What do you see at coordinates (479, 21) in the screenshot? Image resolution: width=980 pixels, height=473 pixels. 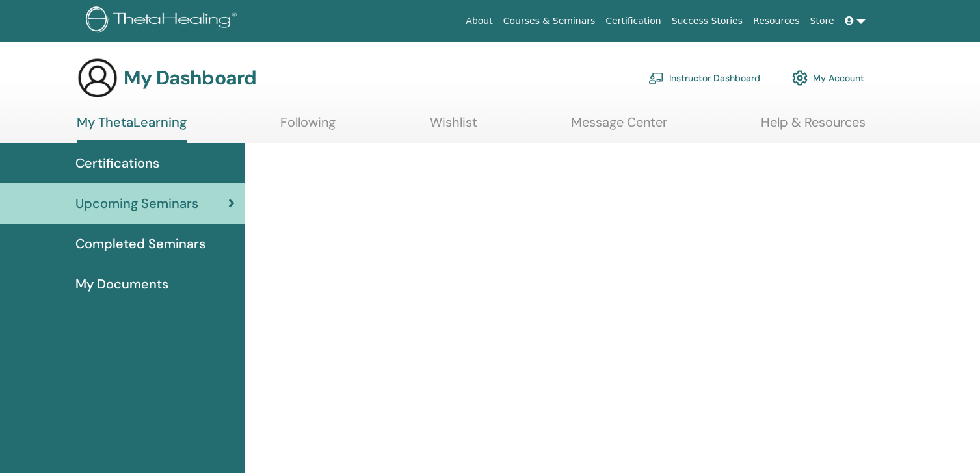 I see `a: About` at bounding box center [479, 21].